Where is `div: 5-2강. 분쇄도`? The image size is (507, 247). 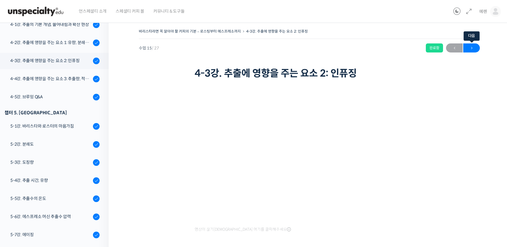 div: 5-2강. 분쇄도 is located at coordinates (51, 144).